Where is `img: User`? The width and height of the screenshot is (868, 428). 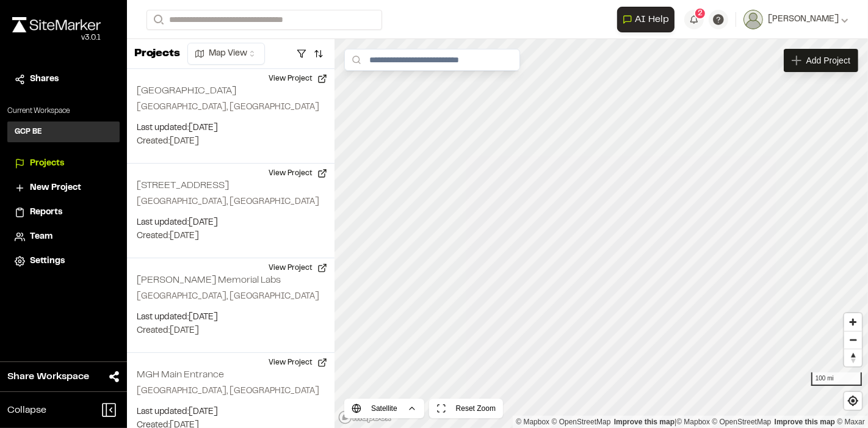 img: User is located at coordinates (754, 20).